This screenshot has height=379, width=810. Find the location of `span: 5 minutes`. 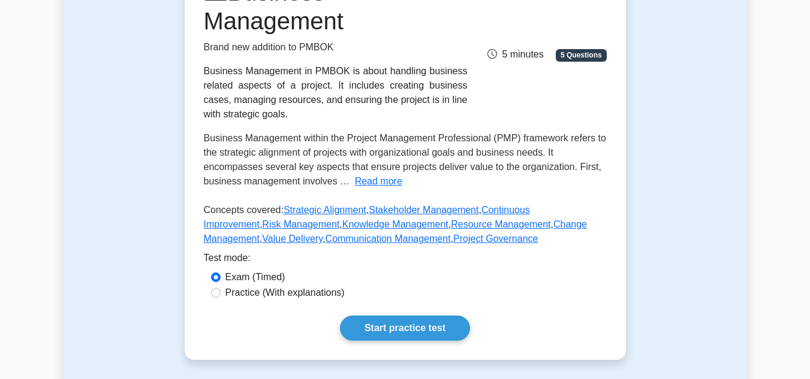

span: 5 minutes is located at coordinates (515, 54).